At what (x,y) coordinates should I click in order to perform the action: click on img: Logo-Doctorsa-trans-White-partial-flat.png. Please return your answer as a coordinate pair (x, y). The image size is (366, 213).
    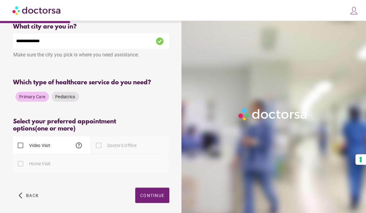
    Looking at the image, I should click on (273, 115).